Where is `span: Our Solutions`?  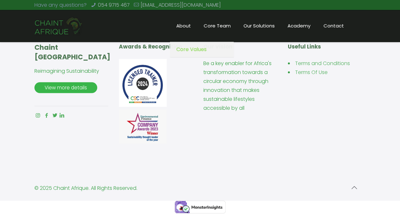 span: Our Solutions is located at coordinates (259, 26).